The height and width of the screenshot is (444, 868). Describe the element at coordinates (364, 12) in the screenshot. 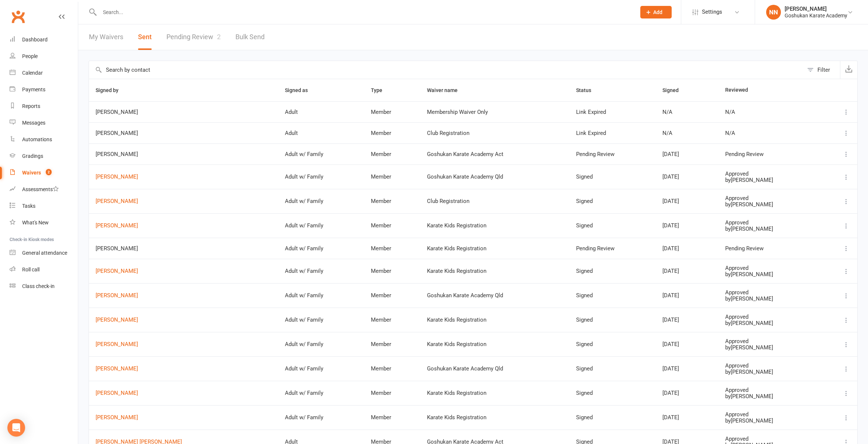

I see `input: Search...` at that location.